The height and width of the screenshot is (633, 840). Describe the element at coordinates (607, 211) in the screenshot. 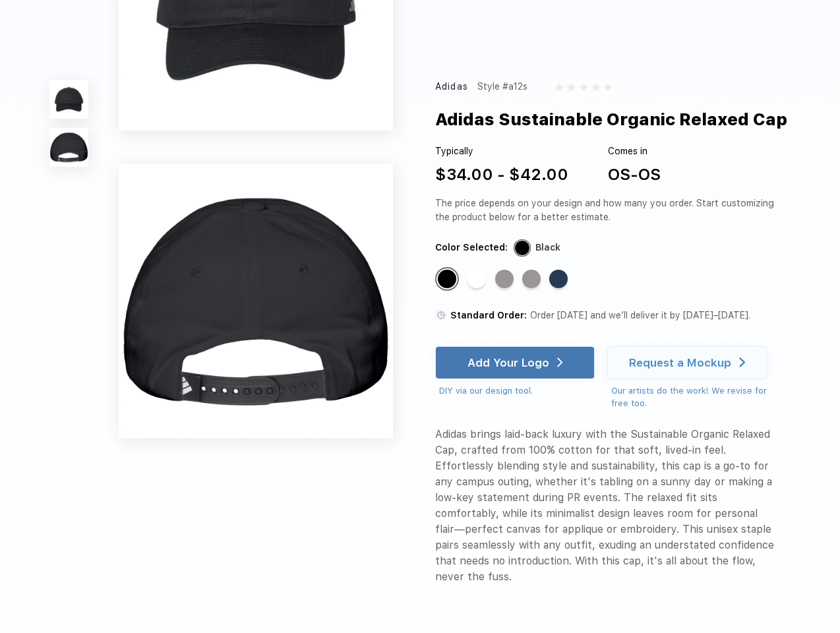

I see `div: The price depends on your design and how many you order. Start customizing the product below for ...` at that location.